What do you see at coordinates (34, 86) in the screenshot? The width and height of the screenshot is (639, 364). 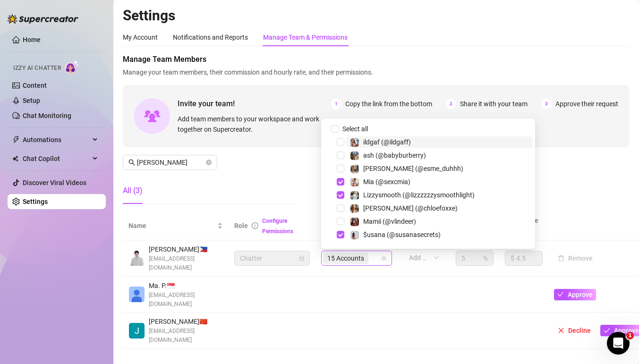 I see `a: Content` at bounding box center [34, 86].